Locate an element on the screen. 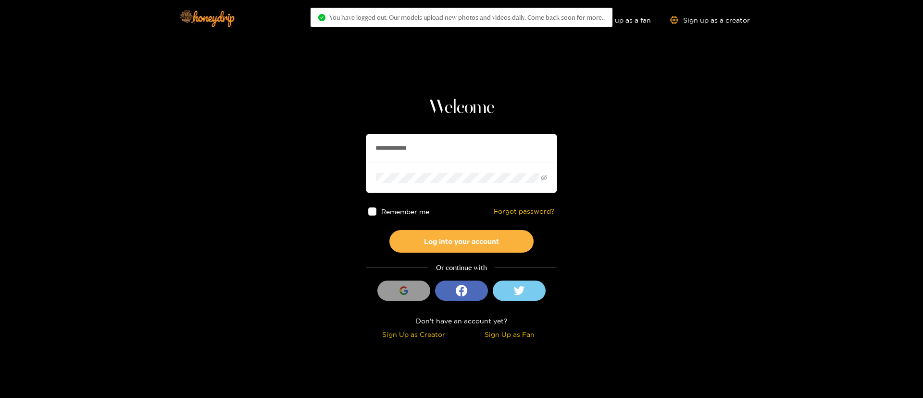 This screenshot has width=923, height=398. a: Forgot password? is located at coordinates (524, 211).